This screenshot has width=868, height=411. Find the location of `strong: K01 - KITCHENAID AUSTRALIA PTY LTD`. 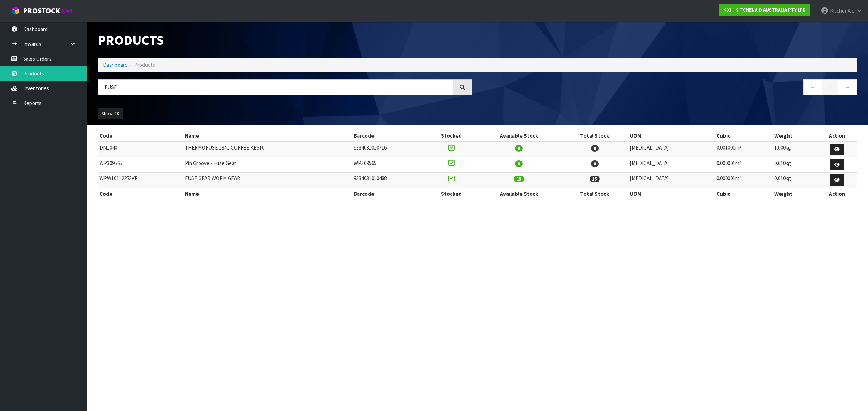

strong: K01 - KITCHENAID AUSTRALIA PTY LTD is located at coordinates (764, 10).